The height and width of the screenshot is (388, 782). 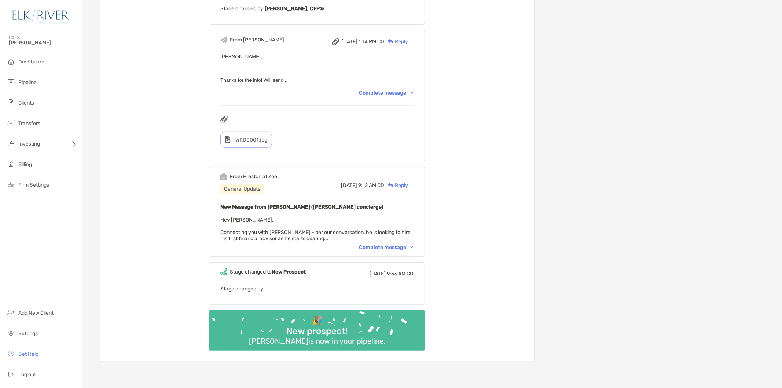 What do you see at coordinates (28, 82) in the screenshot?
I see `span: Pipeline` at bounding box center [28, 82].